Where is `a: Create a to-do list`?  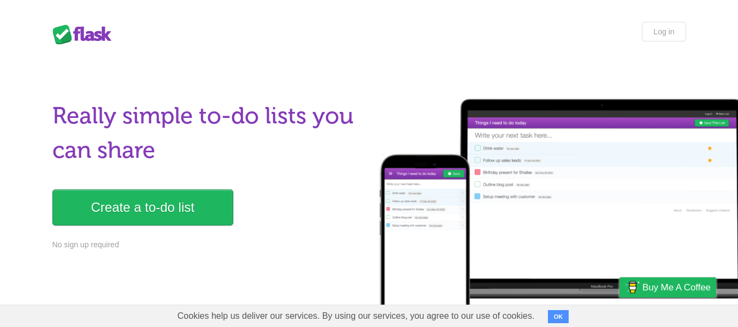
a: Create a to-do list is located at coordinates (142, 207).